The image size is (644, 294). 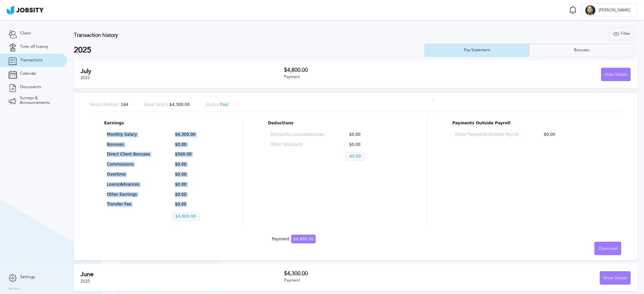 I want to click on p: Commissions, so click(x=129, y=164).